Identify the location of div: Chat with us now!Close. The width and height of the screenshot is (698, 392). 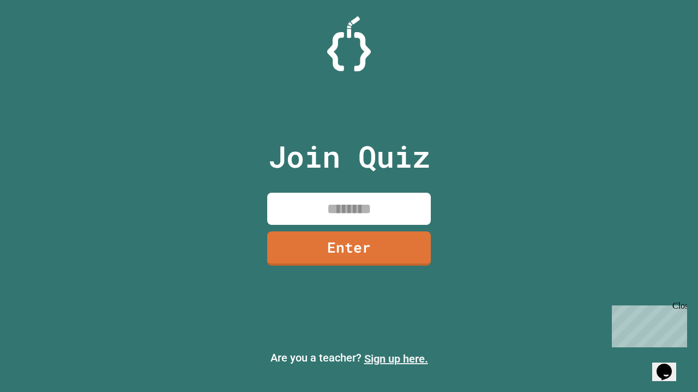
(40, 37).